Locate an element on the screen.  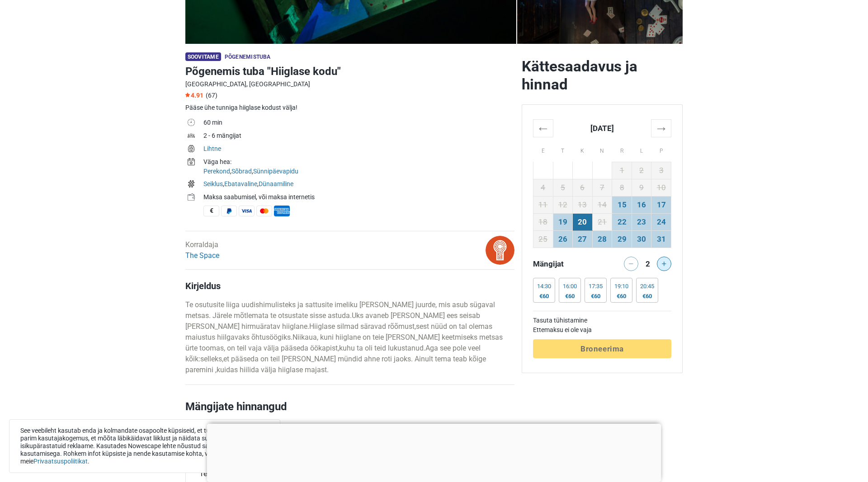
div: 20:45 is located at coordinates (647, 286).